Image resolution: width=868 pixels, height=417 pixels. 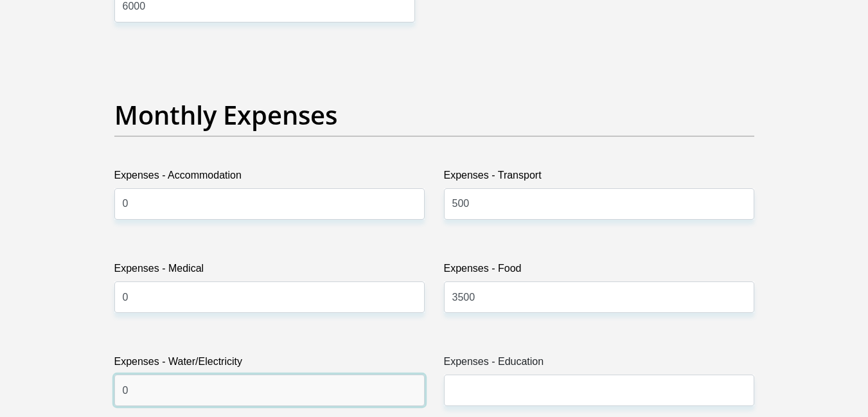 I want to click on h2: Monthly Expenses, so click(x=434, y=115).